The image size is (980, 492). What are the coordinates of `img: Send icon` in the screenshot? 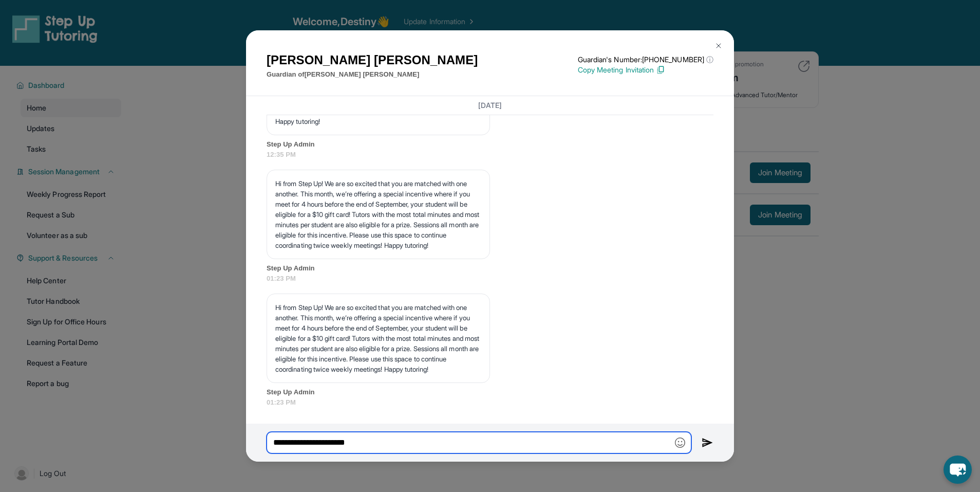 It's located at (707, 442).